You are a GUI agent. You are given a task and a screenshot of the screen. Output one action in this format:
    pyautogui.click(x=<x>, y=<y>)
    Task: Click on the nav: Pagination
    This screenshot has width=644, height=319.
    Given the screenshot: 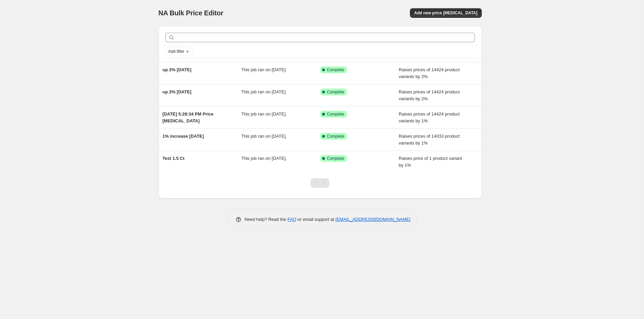 What is the action you would take?
    pyautogui.click(x=319, y=183)
    